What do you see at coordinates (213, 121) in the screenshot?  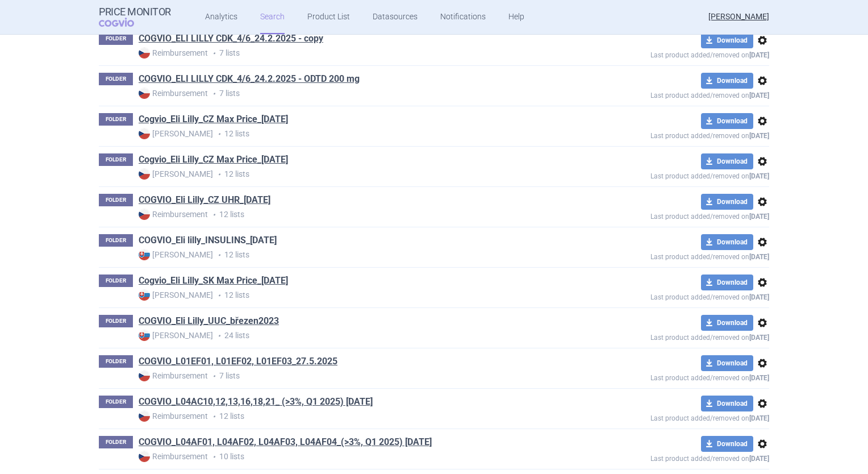 I see `h1: Cogvio_Eli Lilly_CZ Max Price_10.1.2024` at bounding box center [213, 121].